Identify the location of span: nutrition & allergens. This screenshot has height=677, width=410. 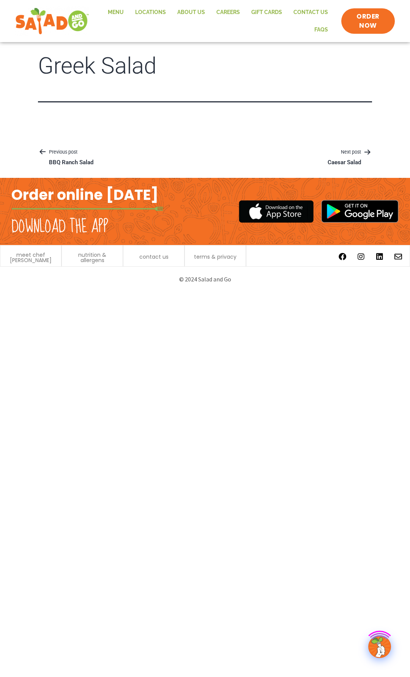
(92, 257).